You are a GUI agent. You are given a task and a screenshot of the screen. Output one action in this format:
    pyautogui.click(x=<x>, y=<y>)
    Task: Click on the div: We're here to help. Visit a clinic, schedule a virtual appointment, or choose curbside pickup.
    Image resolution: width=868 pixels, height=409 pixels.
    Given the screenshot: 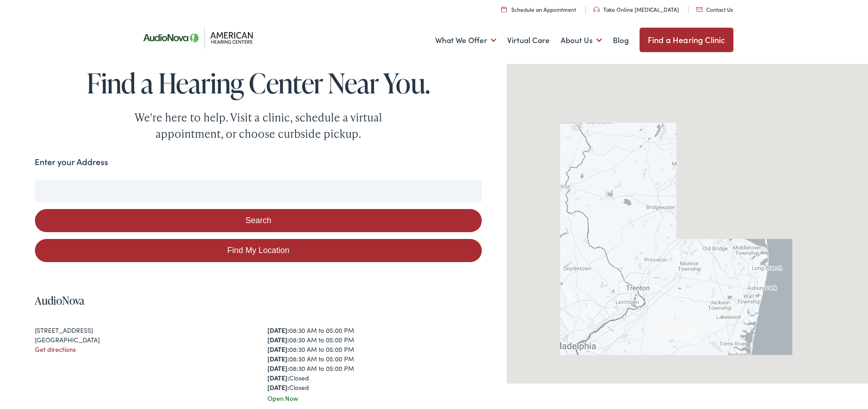 What is the action you would take?
    pyautogui.click(x=258, y=125)
    